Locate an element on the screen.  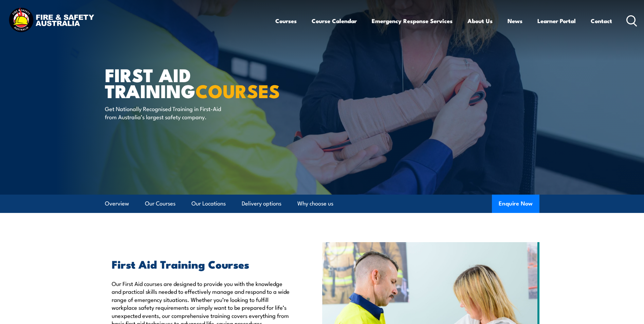
a: Courses is located at coordinates (286, 20).